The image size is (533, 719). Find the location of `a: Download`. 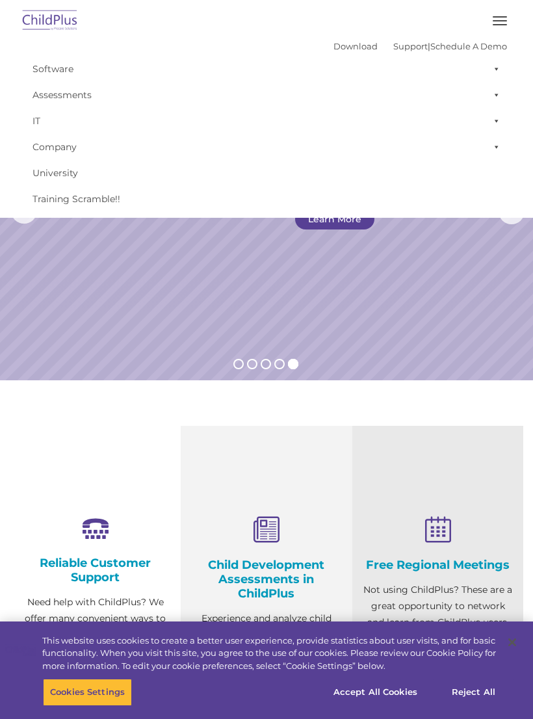

a: Download is located at coordinates (355, 46).